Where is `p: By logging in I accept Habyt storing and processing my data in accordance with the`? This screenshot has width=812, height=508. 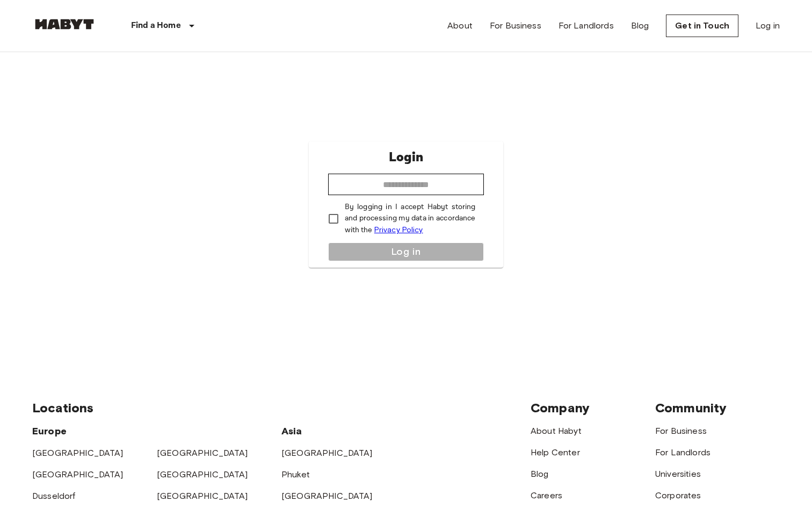 p: By logging in I accept Habyt storing and processing my data in accordance with the is located at coordinates (410, 219).